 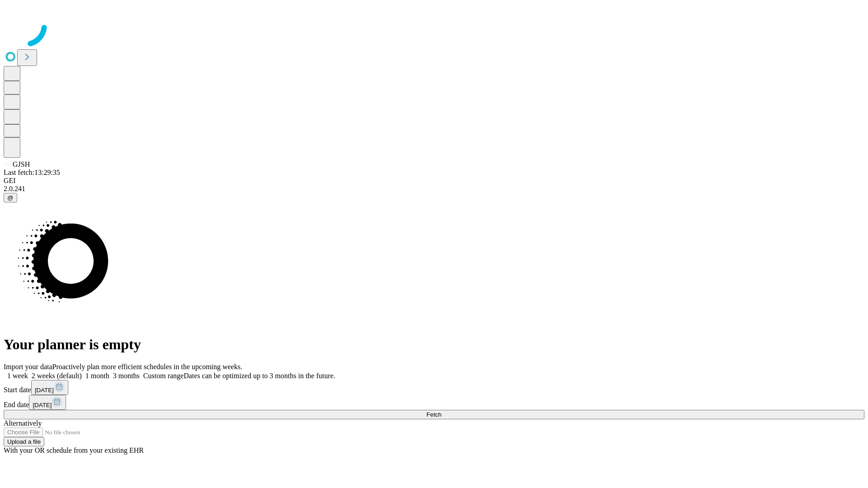 What do you see at coordinates (434, 181) in the screenshot?
I see `div: GEI` at bounding box center [434, 181].